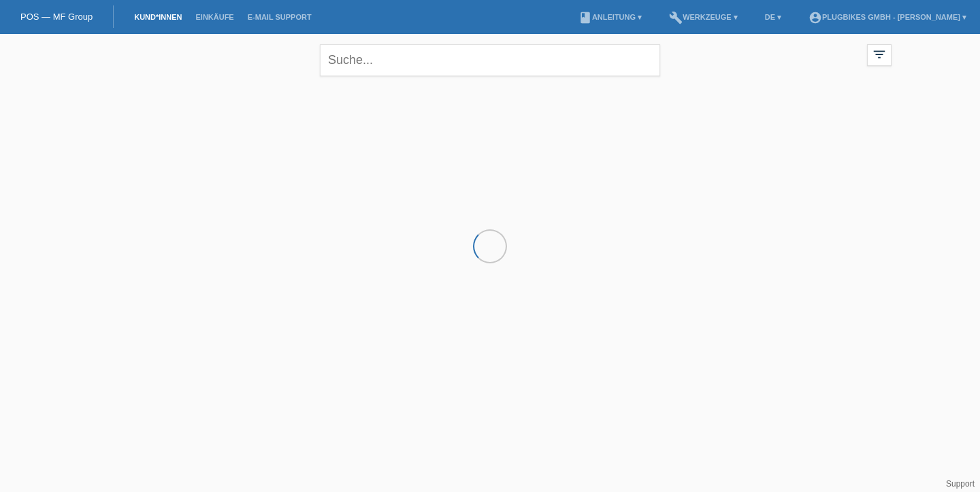 Image resolution: width=980 pixels, height=492 pixels. I want to click on a: Kund*innen, so click(158, 17).